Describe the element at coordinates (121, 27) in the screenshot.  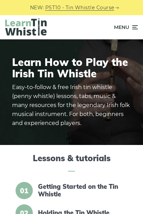
I see `span: Menu` at that location.